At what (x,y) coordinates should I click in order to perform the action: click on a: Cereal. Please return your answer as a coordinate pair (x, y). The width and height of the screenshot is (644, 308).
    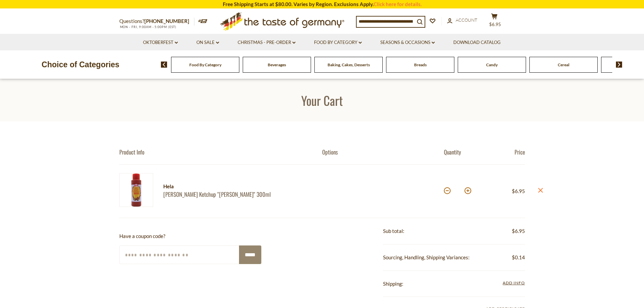
    Looking at the image, I should click on (564, 65).